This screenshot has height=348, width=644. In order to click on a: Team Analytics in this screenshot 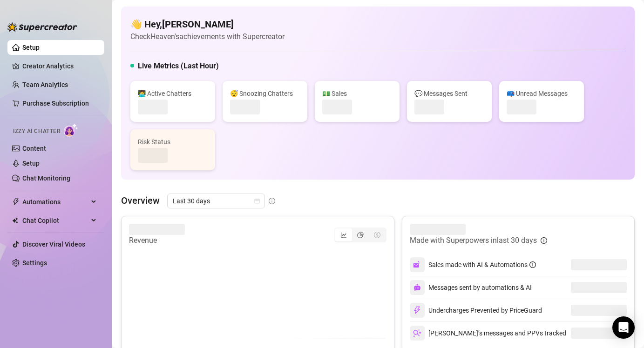, I will do `click(45, 84)`.